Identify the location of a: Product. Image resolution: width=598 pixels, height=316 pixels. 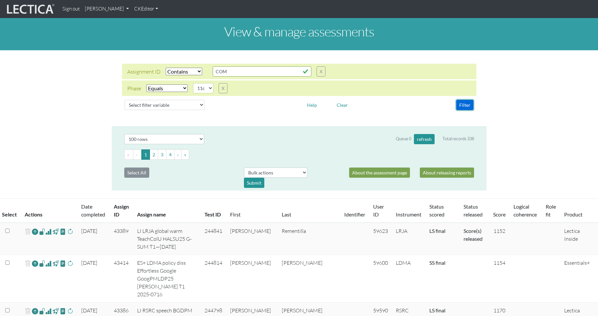
(574, 214).